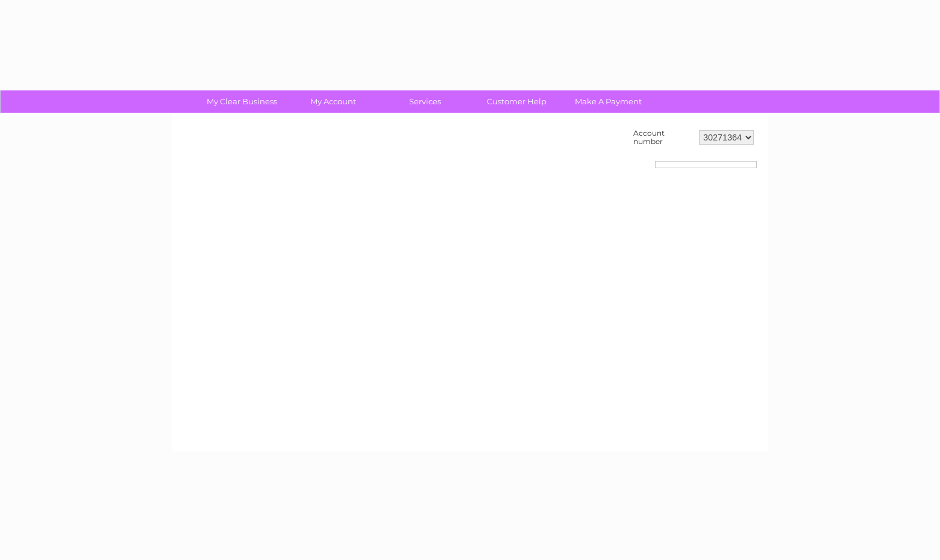  I want to click on a: Make A Payment, so click(608, 101).